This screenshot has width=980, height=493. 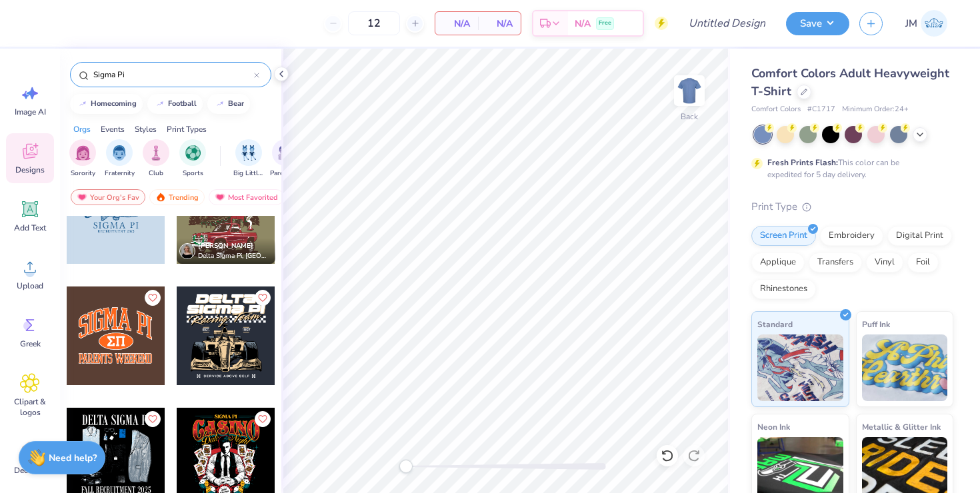 What do you see at coordinates (822, 109) in the screenshot?
I see `span: # C1717` at bounding box center [822, 109].